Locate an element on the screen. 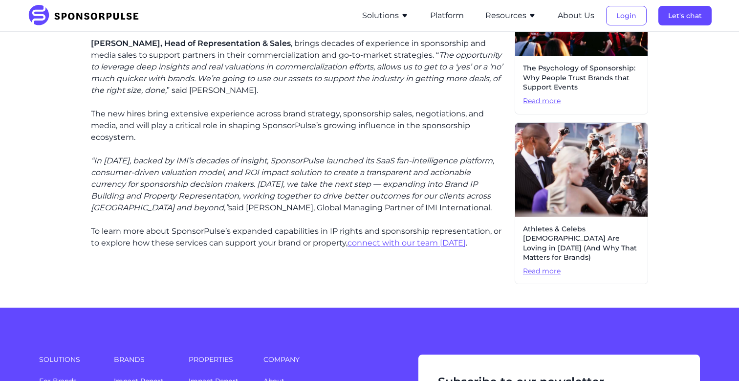  button: Platform is located at coordinates (447, 16).